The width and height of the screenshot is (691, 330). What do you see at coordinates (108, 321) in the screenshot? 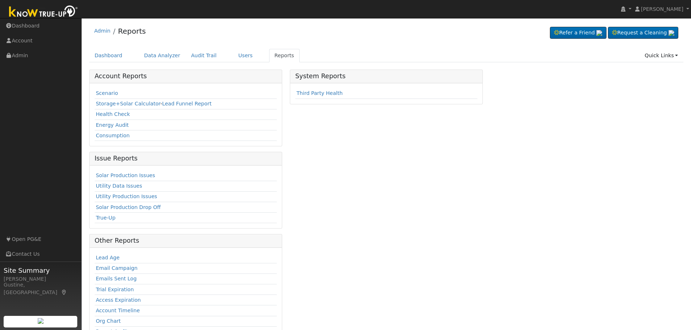
I see `a: Org Chart` at bounding box center [108, 321].